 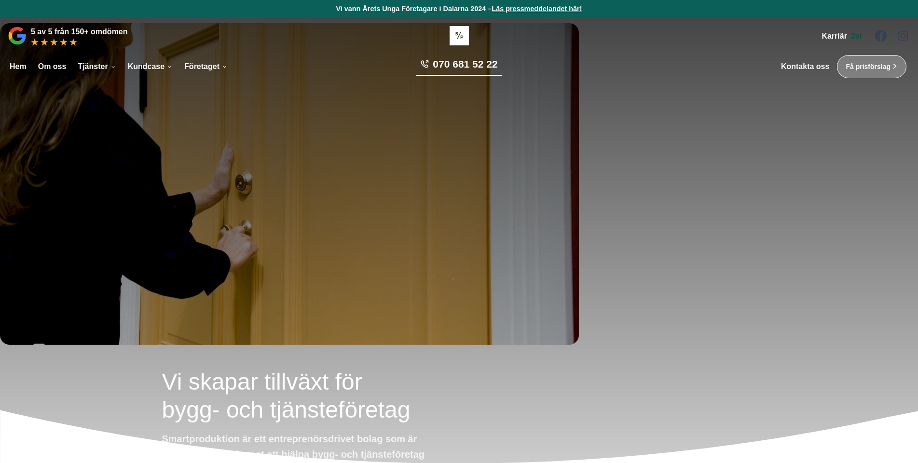 What do you see at coordinates (52, 66) in the screenshot?
I see `a: Om oss` at bounding box center [52, 66].